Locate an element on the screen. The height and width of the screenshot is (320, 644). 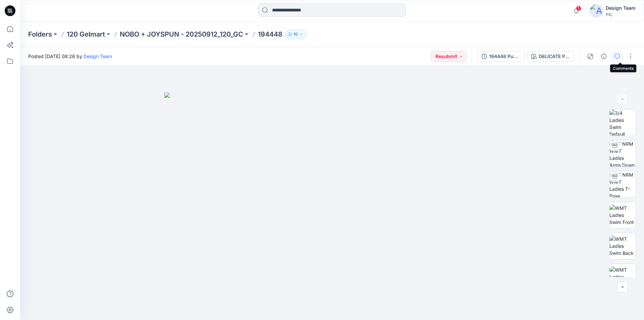
img: TT NRM WMT Ladies Arms Down is located at coordinates (622, 153).